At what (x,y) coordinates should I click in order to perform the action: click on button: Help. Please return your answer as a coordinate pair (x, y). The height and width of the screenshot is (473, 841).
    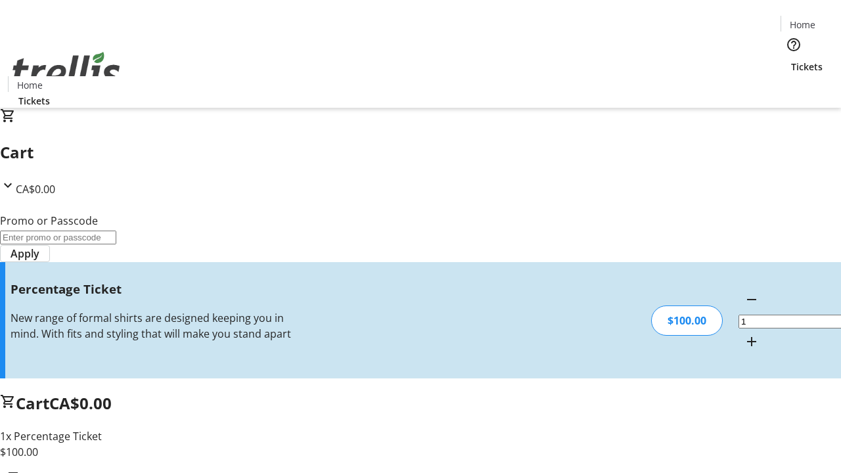
    Looking at the image, I should click on (794, 45).